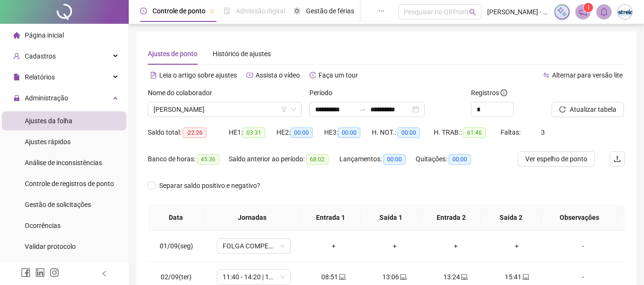 This screenshot has height=285, width=644. Describe the element at coordinates (294, 109) in the screenshot. I see `span: down` at that location.